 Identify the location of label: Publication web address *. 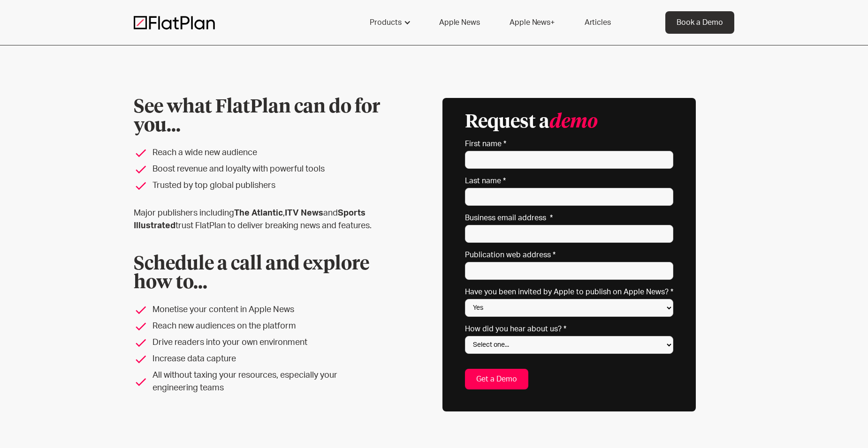
(569, 255).